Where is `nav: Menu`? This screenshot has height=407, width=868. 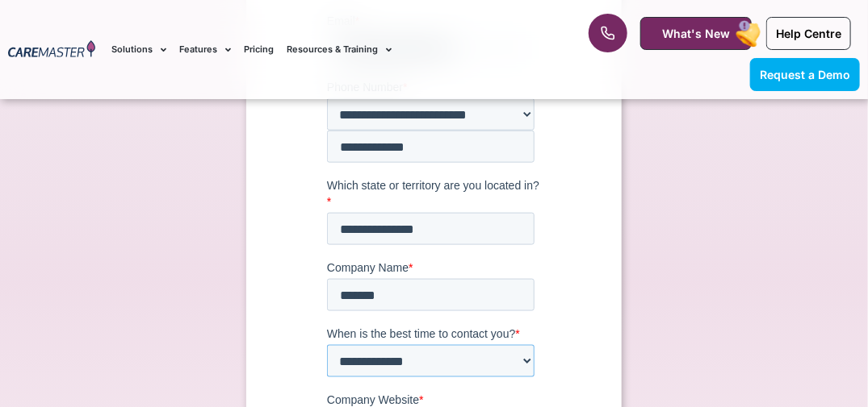 nav: Menu is located at coordinates (332, 50).